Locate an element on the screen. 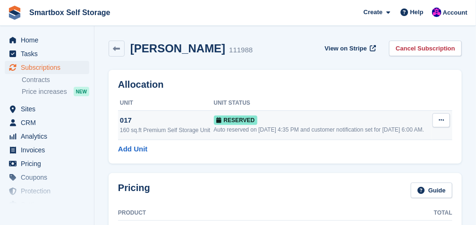 This screenshot has height=225, width=476. span: Help is located at coordinates (417, 12).